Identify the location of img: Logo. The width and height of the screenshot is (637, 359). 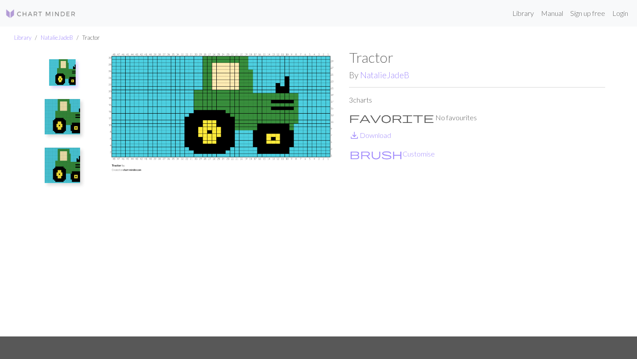
(41, 14).